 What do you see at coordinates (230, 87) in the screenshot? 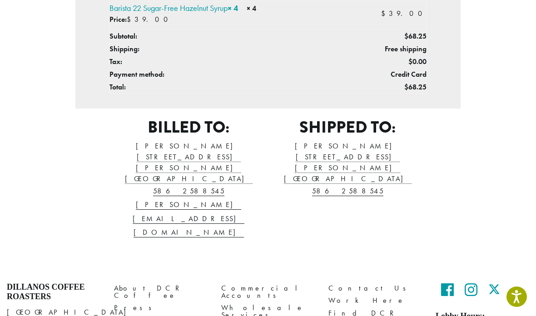
I see `th: Total:` at bounding box center [230, 87].